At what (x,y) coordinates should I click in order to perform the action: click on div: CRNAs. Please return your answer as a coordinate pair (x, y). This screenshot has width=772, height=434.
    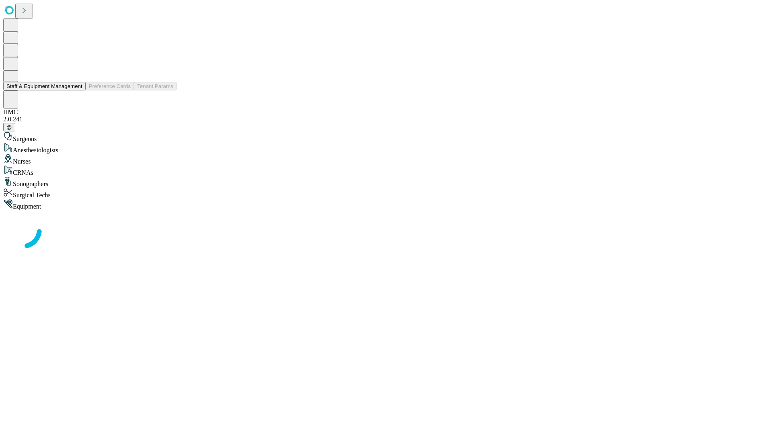
    Looking at the image, I should click on (386, 171).